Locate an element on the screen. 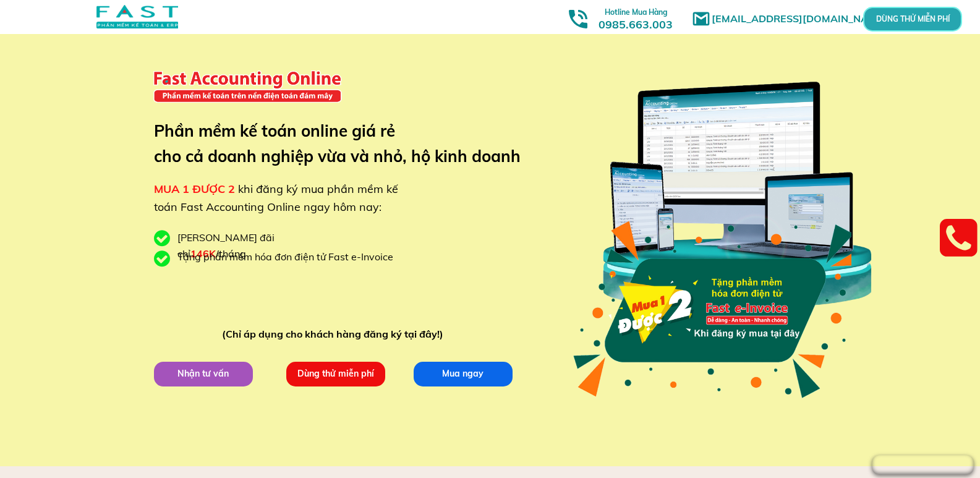  span: khi đăng ký mua phần mềm kế toán Fast Accounting Online ngay hôm nay: is located at coordinates (276, 198).